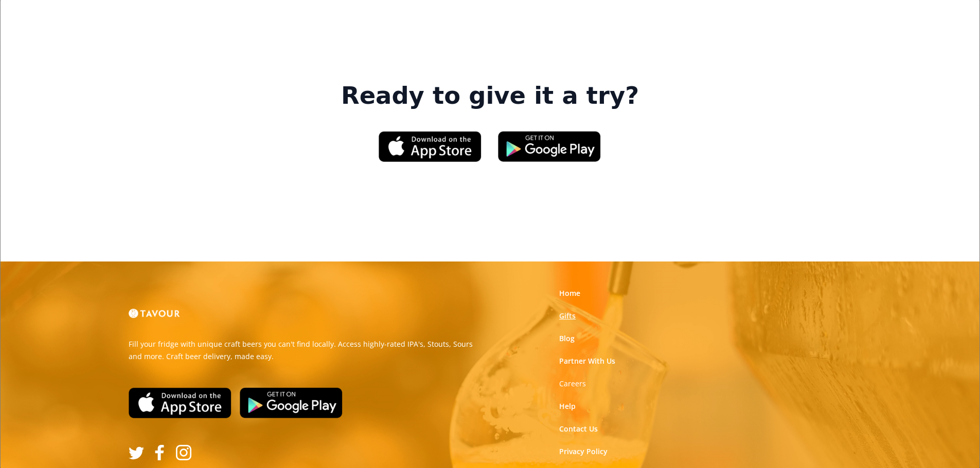 The image size is (980, 468). I want to click on a: Partner With Us, so click(587, 361).